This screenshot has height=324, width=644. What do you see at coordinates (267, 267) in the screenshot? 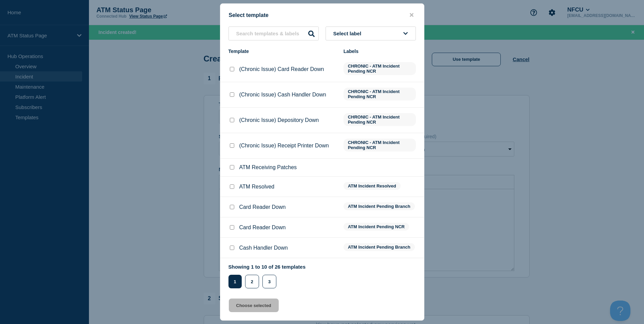
I see `p: Showing 1 to 10 of 26 templates` at bounding box center [267, 267].